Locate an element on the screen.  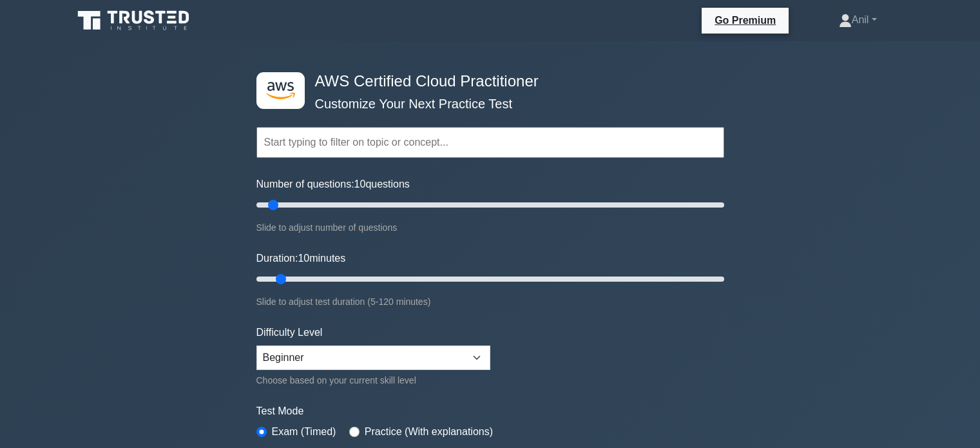
h4: AWS Certified Cloud Practitioner is located at coordinates (485, 81).